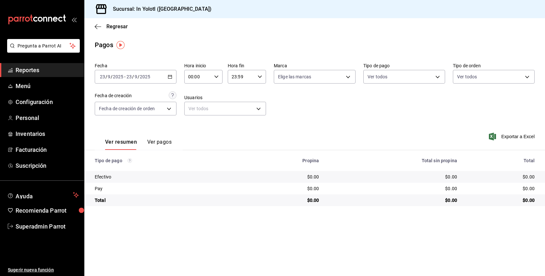 This screenshot has height=276, width=545. I want to click on div: navigation tabs, so click(138, 144).